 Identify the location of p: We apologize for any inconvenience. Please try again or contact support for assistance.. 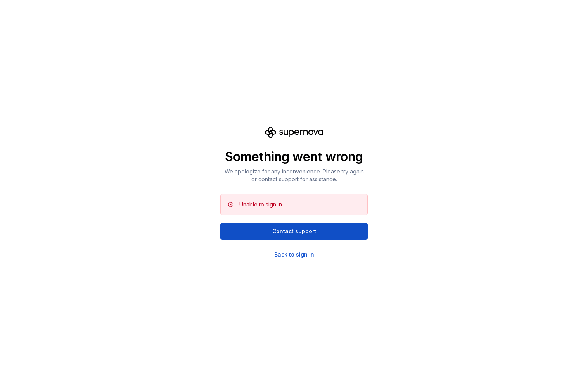
(294, 175).